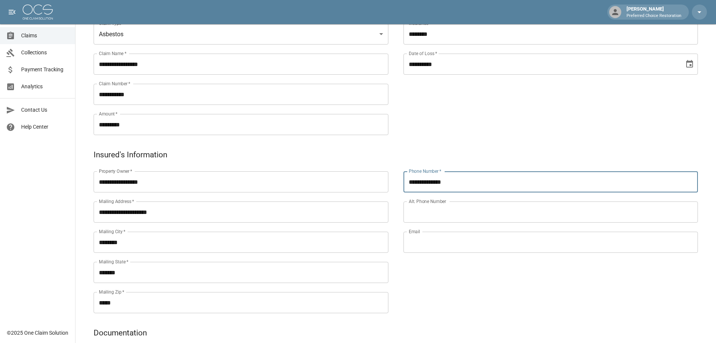 Image resolution: width=716 pixels, height=343 pixels. I want to click on label: Mailing Zip, so click(112, 292).